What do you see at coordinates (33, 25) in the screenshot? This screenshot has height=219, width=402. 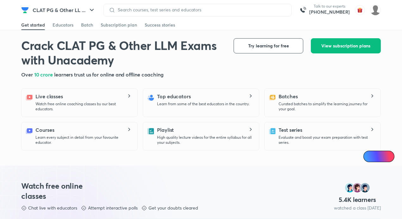 I see `a: Get started` at bounding box center [33, 25].